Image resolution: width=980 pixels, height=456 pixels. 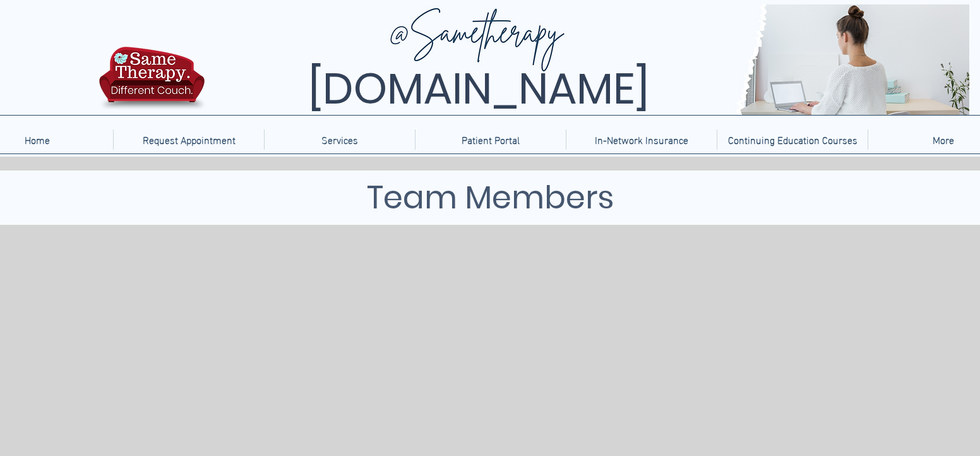 I want to click on p: Home, so click(x=37, y=140).